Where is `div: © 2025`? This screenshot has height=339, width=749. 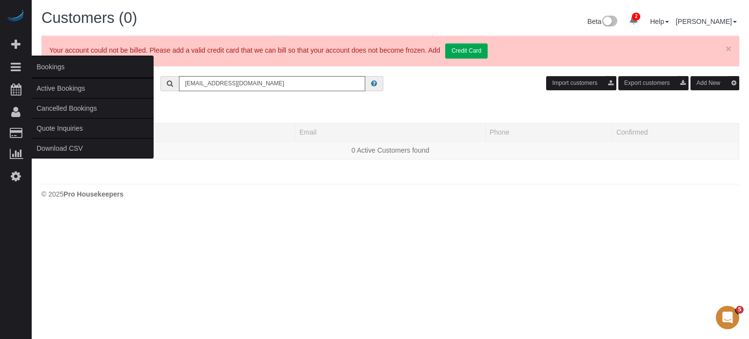 div: © 2025 is located at coordinates (390, 194).